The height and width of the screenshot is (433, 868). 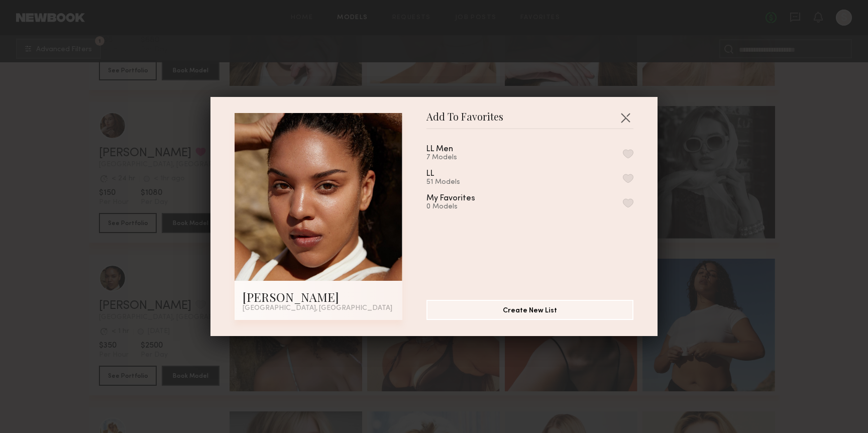 What do you see at coordinates (443, 182) in the screenshot?
I see `div: 51 Models` at bounding box center [443, 182].